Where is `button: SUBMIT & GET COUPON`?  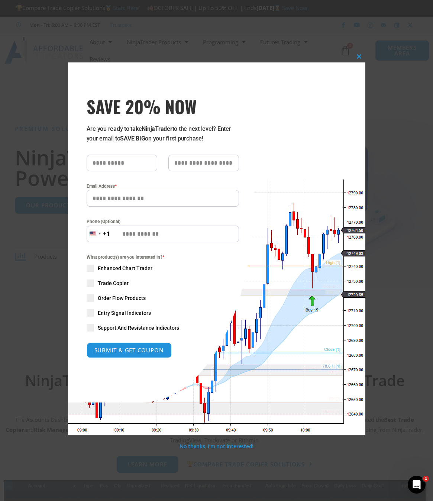
button: SUBMIT & GET COUPON is located at coordinates (129, 350).